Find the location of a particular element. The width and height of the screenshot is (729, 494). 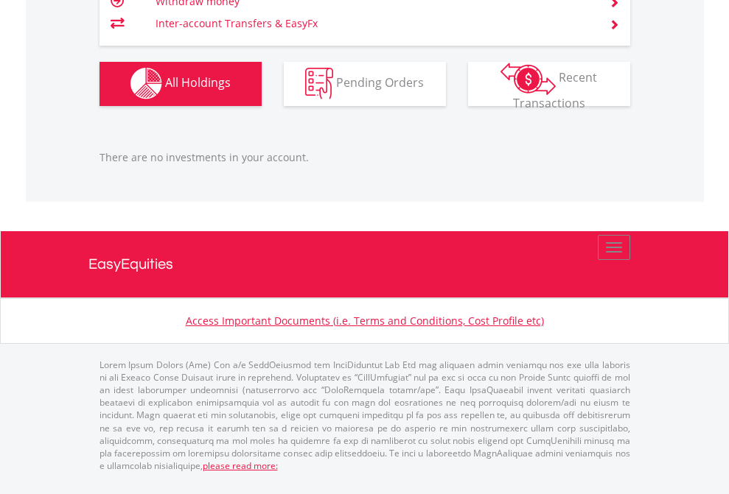

span: Recent Transactions is located at coordinates (555, 90).